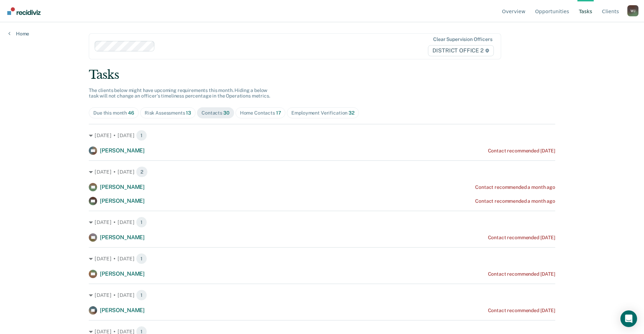 The height and width of the screenshot is (334, 644). I want to click on img: Recidiviz, so click(24, 11).